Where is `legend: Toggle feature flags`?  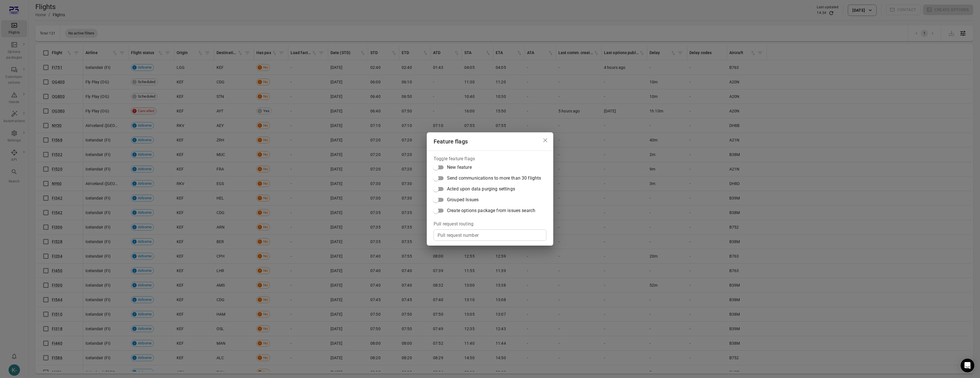
legend: Toggle feature flags is located at coordinates (454, 159).